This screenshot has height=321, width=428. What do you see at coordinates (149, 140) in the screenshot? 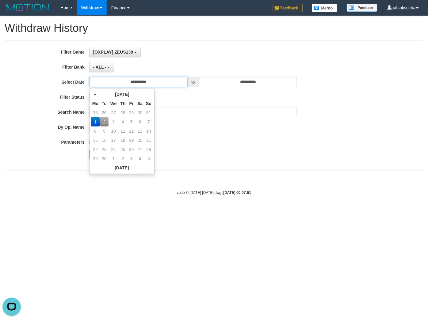
I see `td: 21` at bounding box center [149, 140].